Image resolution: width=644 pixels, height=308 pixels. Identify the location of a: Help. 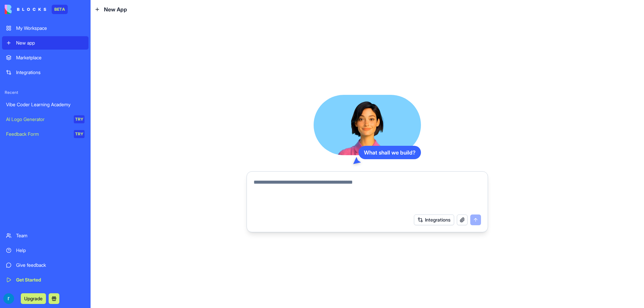
(45, 251).